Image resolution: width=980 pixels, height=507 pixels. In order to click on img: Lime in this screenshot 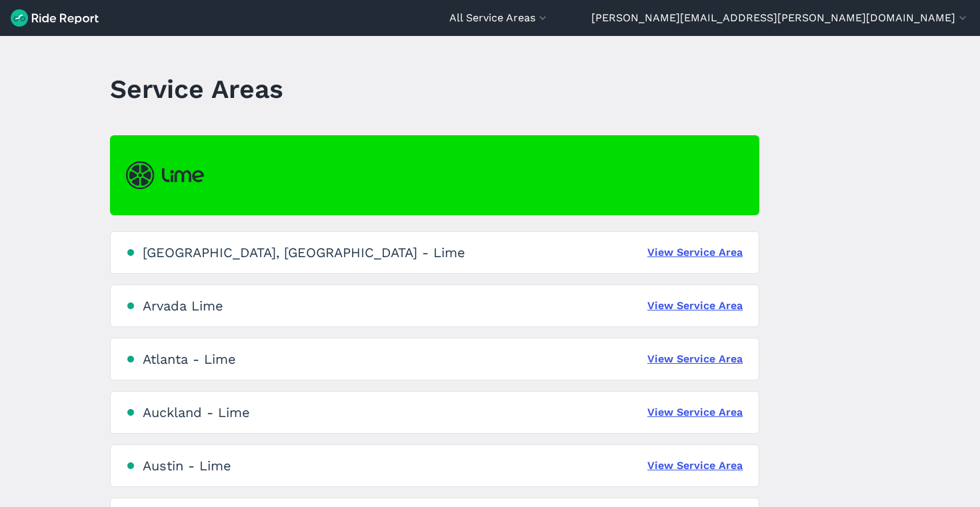, I will do `click(164, 176)`.